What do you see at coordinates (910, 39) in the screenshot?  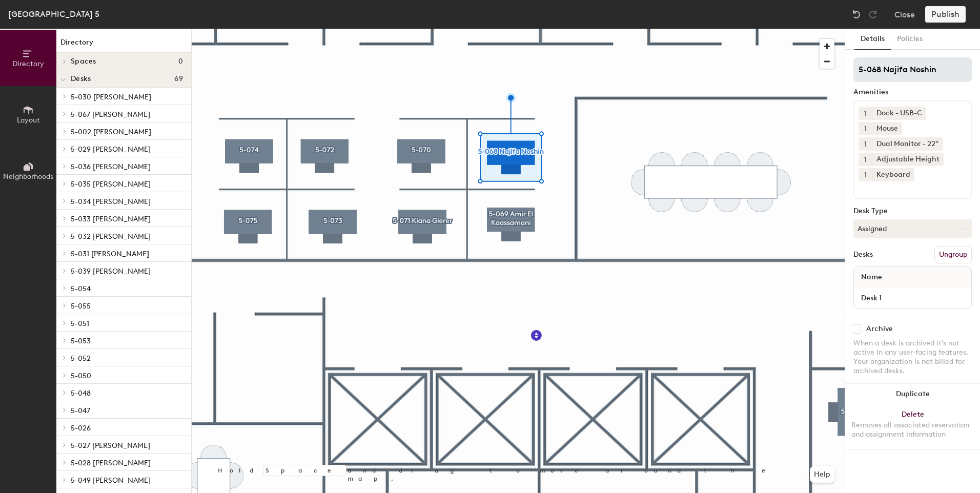 I see `button: Policies` at bounding box center [910, 39].